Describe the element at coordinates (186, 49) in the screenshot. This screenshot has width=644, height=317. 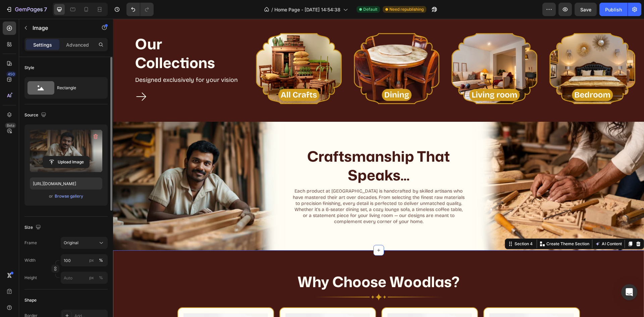
I see `img: gempages_580307562293887509-f835ffec-3e9e-4989-9157-d09c13a1aa73.png` at that location.